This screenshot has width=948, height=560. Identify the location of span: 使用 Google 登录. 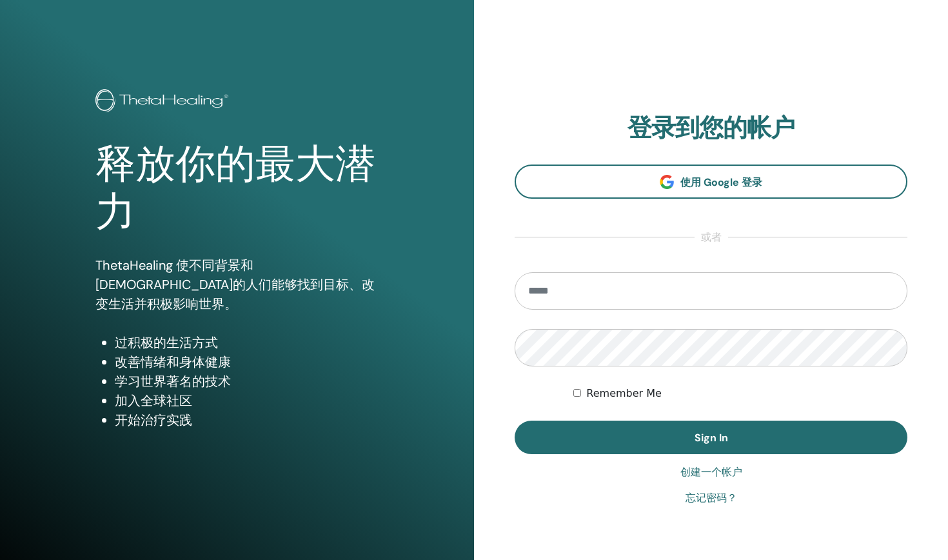
(721, 182).